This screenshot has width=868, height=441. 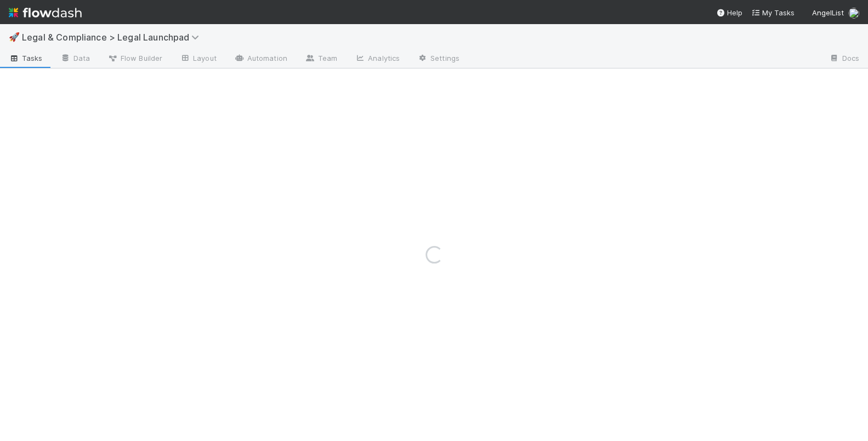 I want to click on span: My Tasks, so click(x=772, y=12).